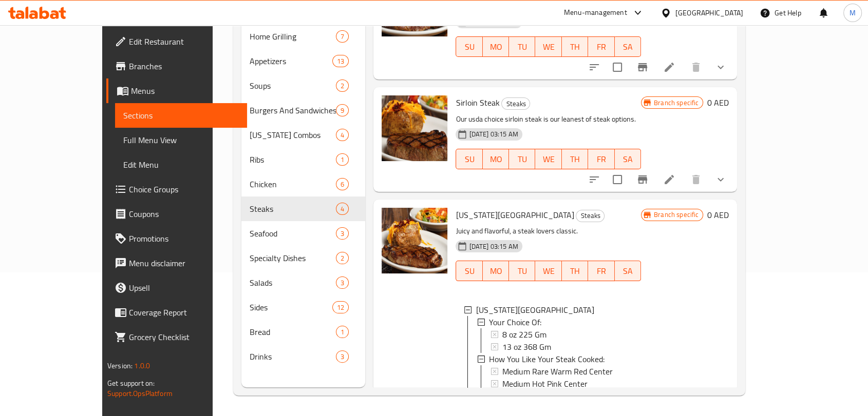 This screenshot has width=868, height=416. Describe the element at coordinates (177, 288) in the screenshot. I see `a: Upsell` at that location.